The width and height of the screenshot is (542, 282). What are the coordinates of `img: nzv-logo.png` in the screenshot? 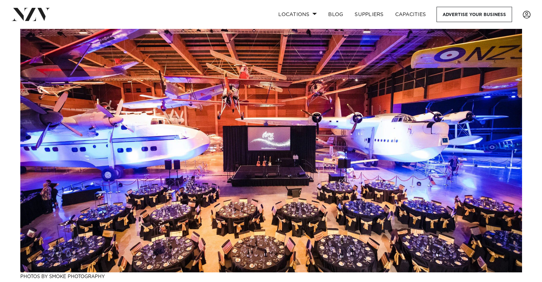 It's located at (31, 14).